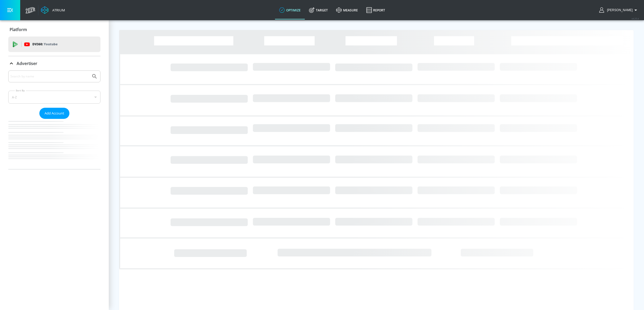 The image size is (644, 310). Describe the element at coordinates (54, 144) in the screenshot. I see `nav: list of Advertiser` at that location.